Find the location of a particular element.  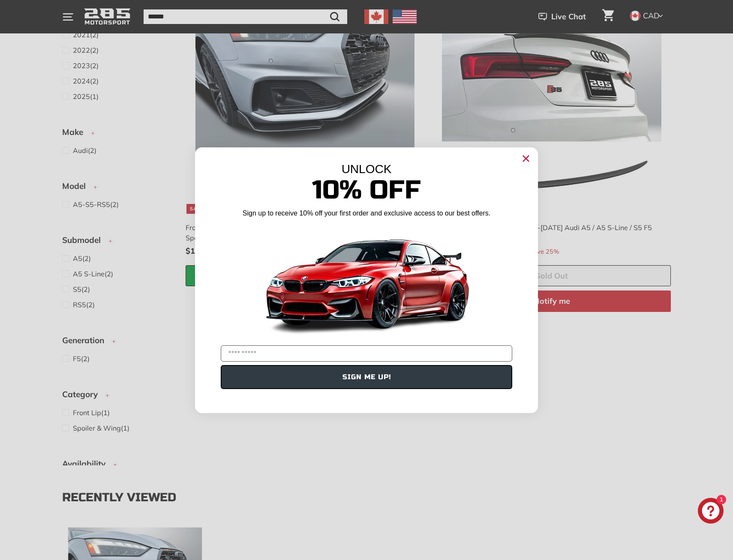

inbox-online-store-chat: Shopify online store chat is located at coordinates (710, 511).